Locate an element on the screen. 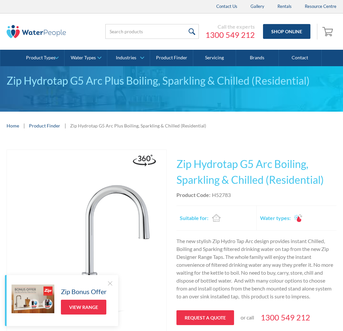 Image resolution: width=343 pixels, height=331 pixels. a: Home is located at coordinates (13, 125).